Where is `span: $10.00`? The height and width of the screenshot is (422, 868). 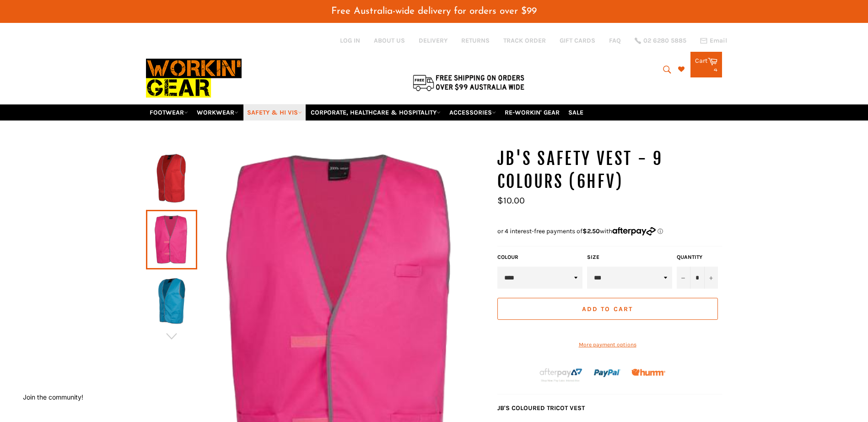
span: $10.00 is located at coordinates (511, 200).